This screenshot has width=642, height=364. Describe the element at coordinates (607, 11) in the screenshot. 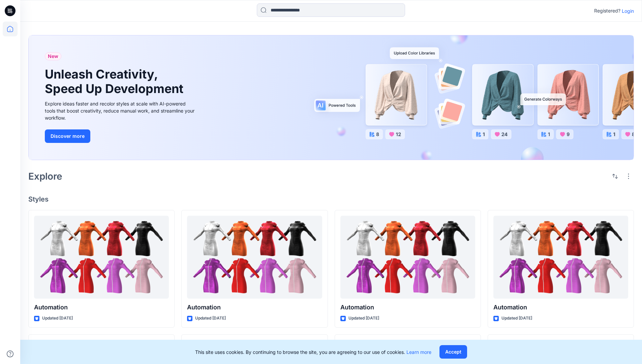

I see `p: Registered?` at that location.